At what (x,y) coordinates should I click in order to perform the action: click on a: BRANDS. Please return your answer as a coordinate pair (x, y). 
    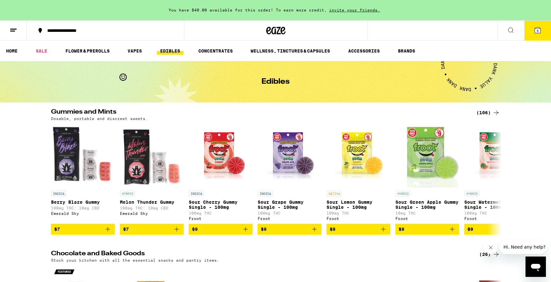
    Looking at the image, I should click on (406, 51).